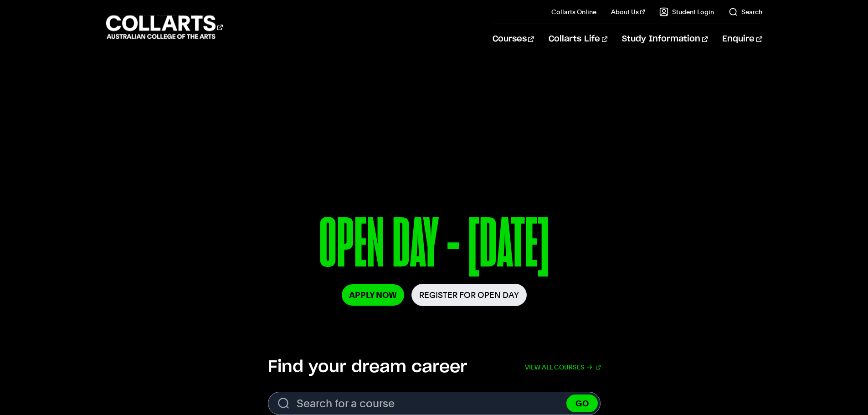 This screenshot has height=415, width=868. What do you see at coordinates (665, 39) in the screenshot?
I see `a: Study Information` at bounding box center [665, 39].